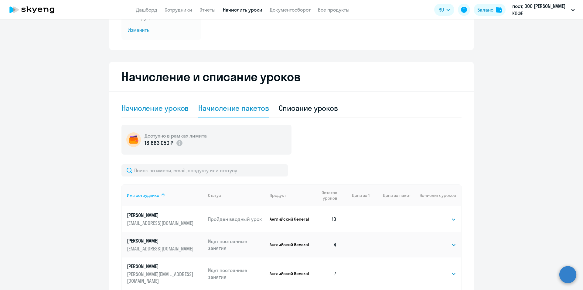  Describe the element at coordinates (309, 108) in the screenshot. I see `div: Списание уроков` at that location.